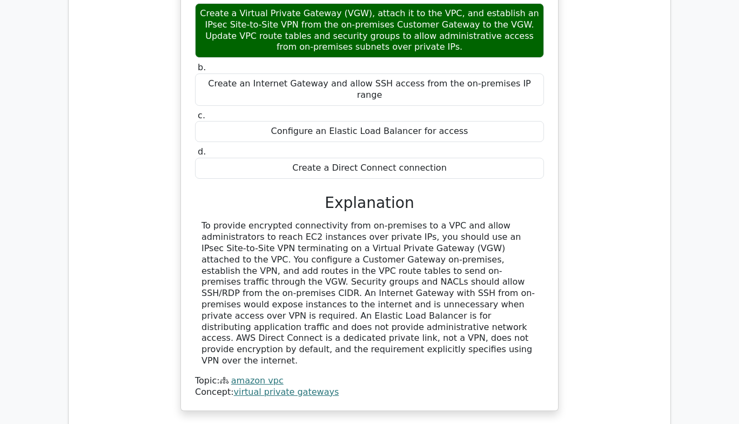  What do you see at coordinates (201, 151) in the screenshot?
I see `span: d.` at bounding box center [201, 151].